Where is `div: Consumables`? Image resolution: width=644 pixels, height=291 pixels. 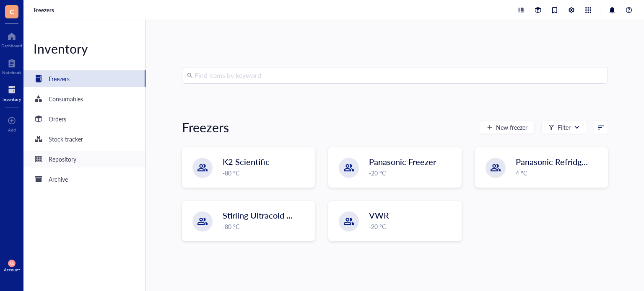 div: Consumables is located at coordinates (66, 99).